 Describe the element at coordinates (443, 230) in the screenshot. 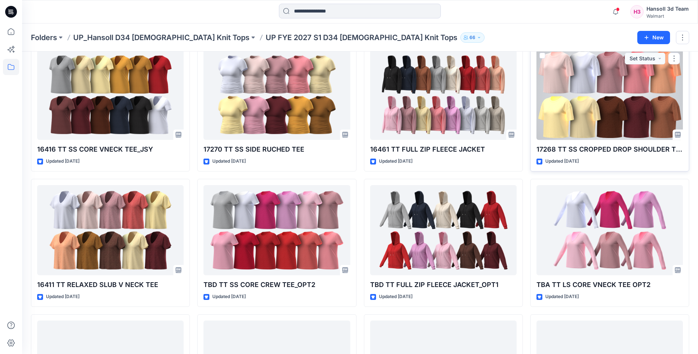

I see `a: TBD TT FULL ZIP FLEECE JACKET_OPT1` at that location.